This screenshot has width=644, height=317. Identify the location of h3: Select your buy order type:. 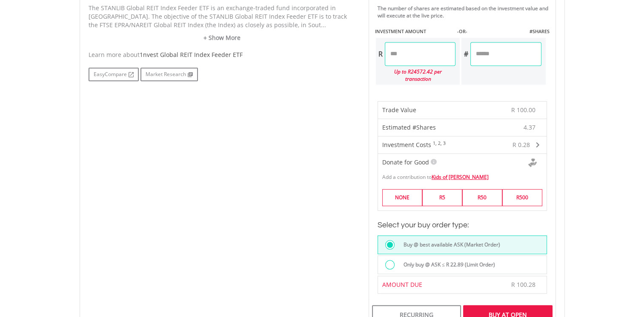
(462, 225).